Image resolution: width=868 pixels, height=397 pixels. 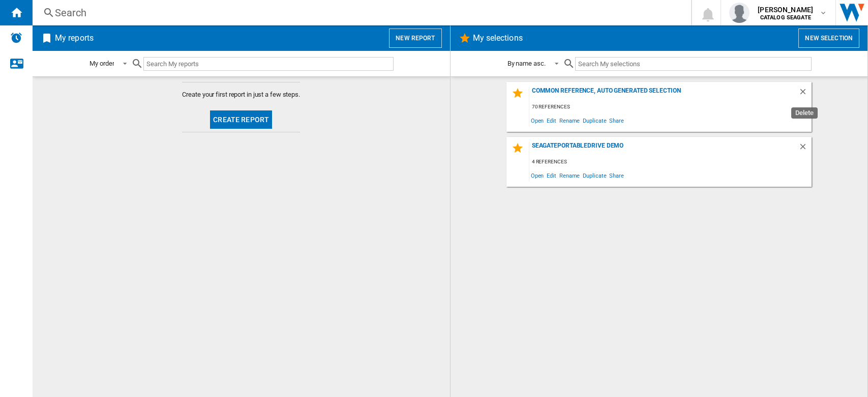 What do you see at coordinates (415, 38) in the screenshot?
I see `button: New report` at bounding box center [415, 38].